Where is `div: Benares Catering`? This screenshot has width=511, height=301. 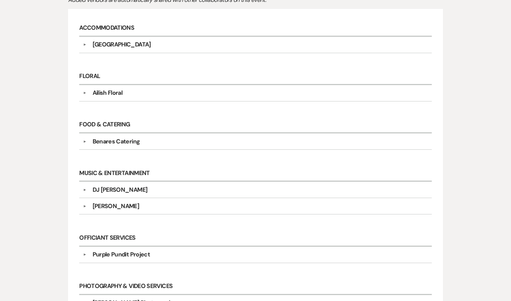
div: Benares Catering is located at coordinates (116, 142).